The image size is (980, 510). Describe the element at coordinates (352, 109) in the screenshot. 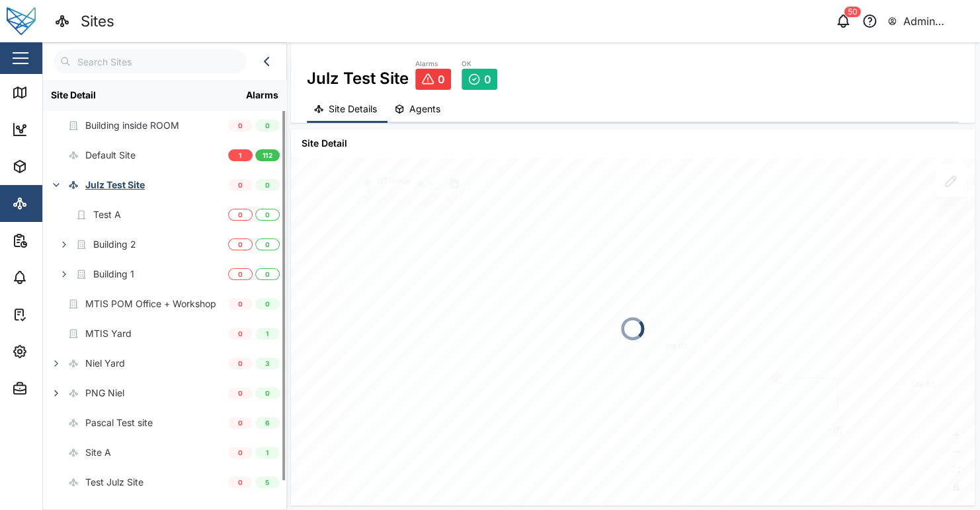

I see `span: Site Details` at that location.